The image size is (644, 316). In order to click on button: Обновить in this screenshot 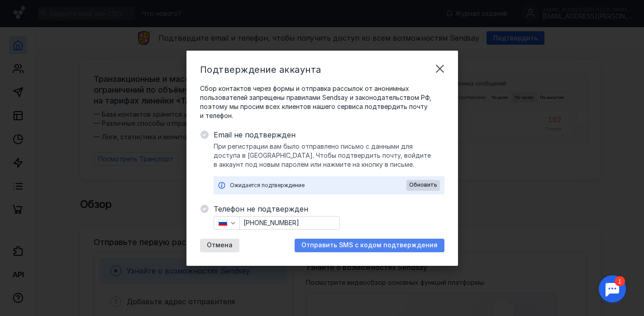, I will do `click(423, 185)`.